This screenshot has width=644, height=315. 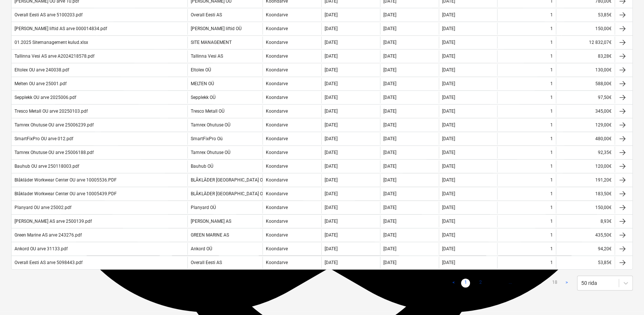 What do you see at coordinates (540, 283) in the screenshot?
I see `a: Page 17` at bounding box center [540, 283].